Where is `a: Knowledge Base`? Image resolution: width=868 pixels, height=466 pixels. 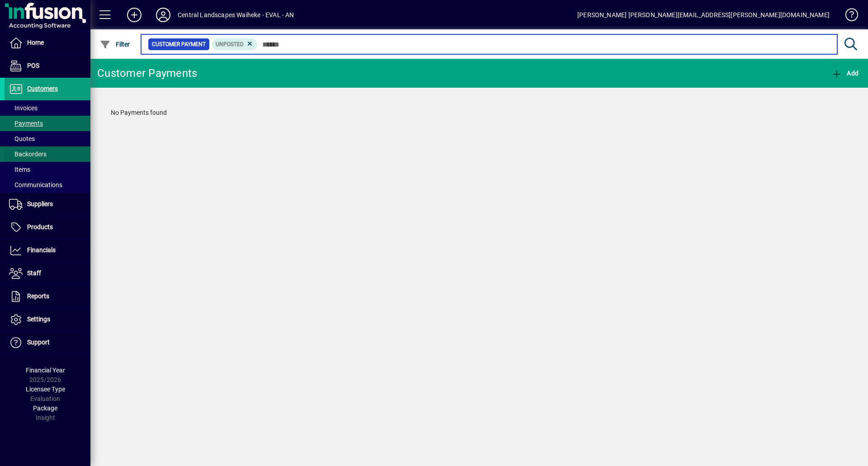 a: Knowledge Base is located at coordinates (847, 16).